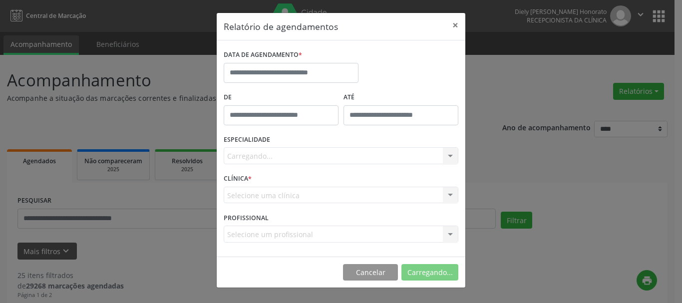  Describe the element at coordinates (246, 218) in the screenshot. I see `label: PROFISSIONAL` at that location.